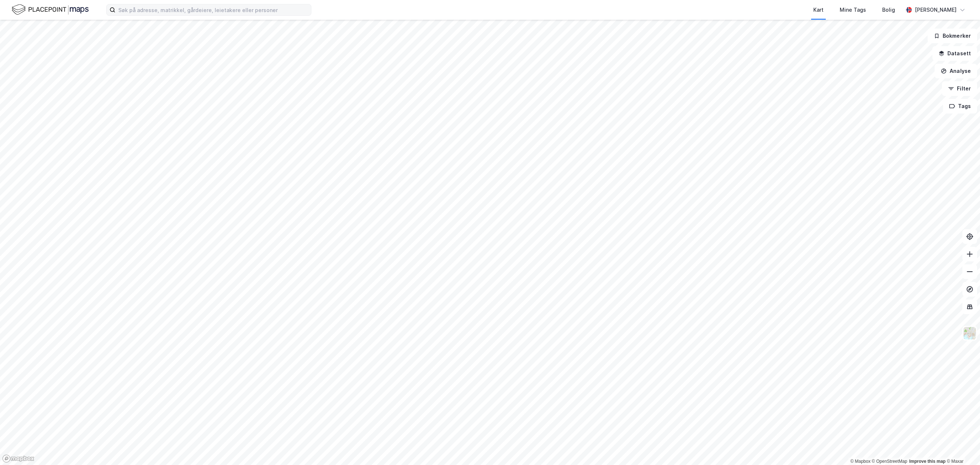  I want to click on a: Improve this map, so click(927, 462).